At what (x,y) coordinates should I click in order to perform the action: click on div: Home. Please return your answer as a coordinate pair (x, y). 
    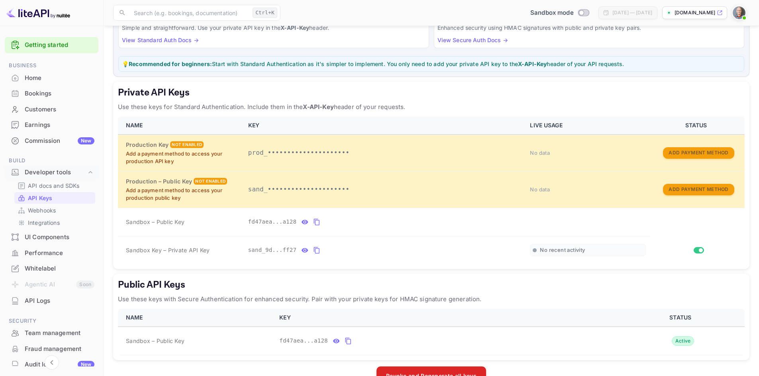
    Looking at the image, I should click on (51, 78).